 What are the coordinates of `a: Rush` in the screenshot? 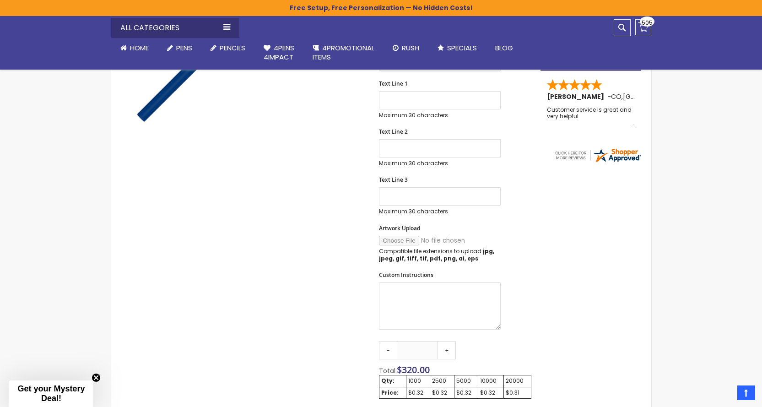 It's located at (406, 48).